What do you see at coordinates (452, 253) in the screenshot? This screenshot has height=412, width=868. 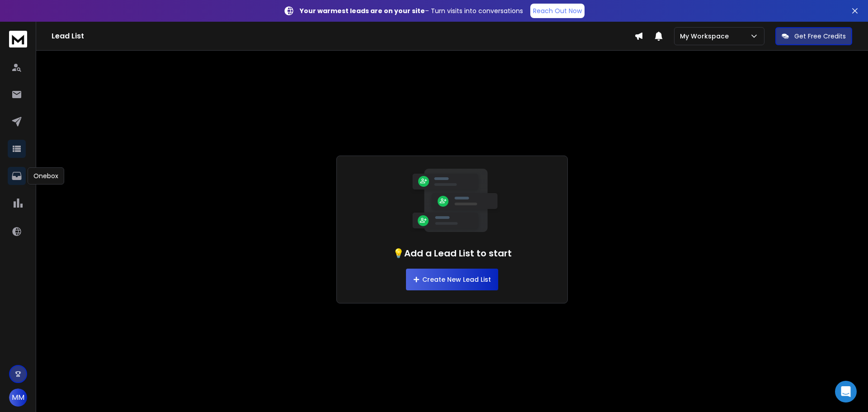 I see `h1: 💡Add a Lead List to start` at bounding box center [452, 253].